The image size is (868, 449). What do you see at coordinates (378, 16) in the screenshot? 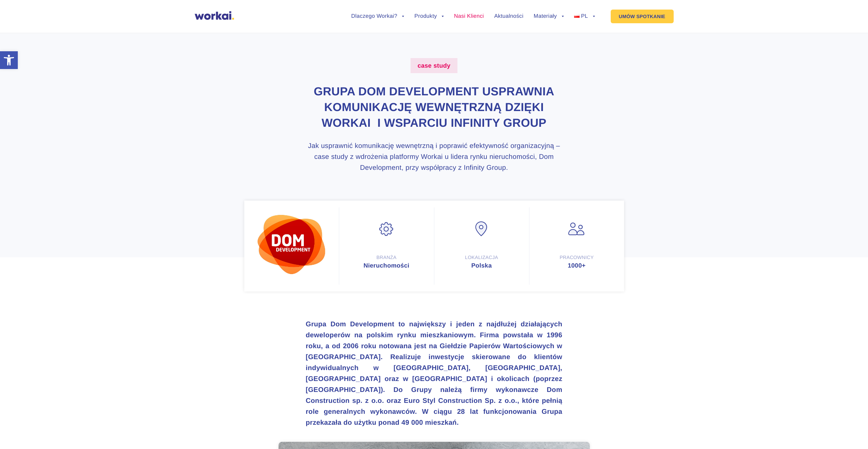
I see `a: Dlaczego Workai?` at bounding box center [378, 16].